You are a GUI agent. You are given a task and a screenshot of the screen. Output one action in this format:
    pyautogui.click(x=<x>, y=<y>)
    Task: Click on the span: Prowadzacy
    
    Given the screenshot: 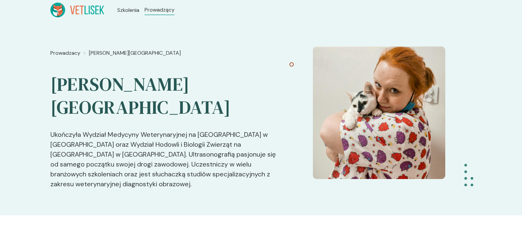 What is the action you would take?
    pyautogui.click(x=65, y=53)
    